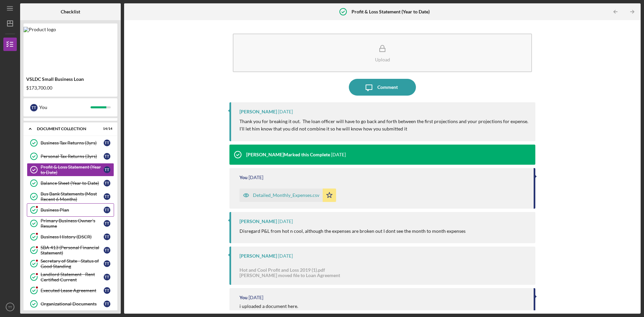  I want to click on div: VSLDC Small Business Loan, so click(70, 79).